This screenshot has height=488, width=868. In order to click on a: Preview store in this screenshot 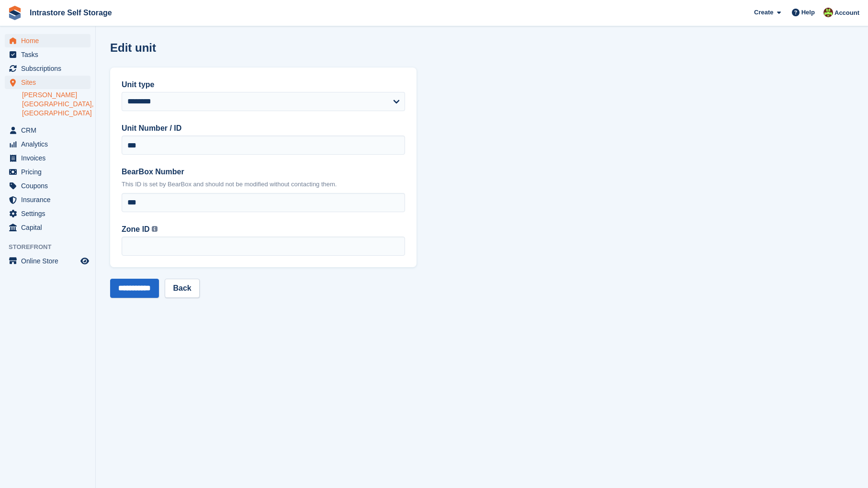, I will do `click(85, 261)`.